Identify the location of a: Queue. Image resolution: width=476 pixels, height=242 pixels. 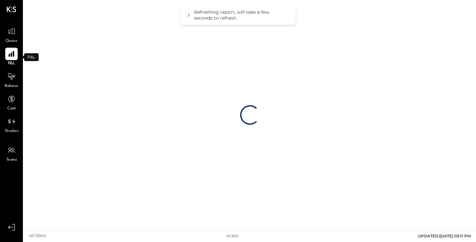
(11, 35).